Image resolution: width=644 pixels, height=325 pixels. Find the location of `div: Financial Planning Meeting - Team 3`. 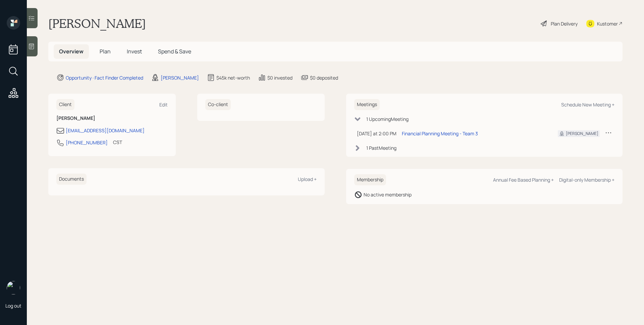

div: Financial Planning Meeting - Team 3 is located at coordinates (440, 133).